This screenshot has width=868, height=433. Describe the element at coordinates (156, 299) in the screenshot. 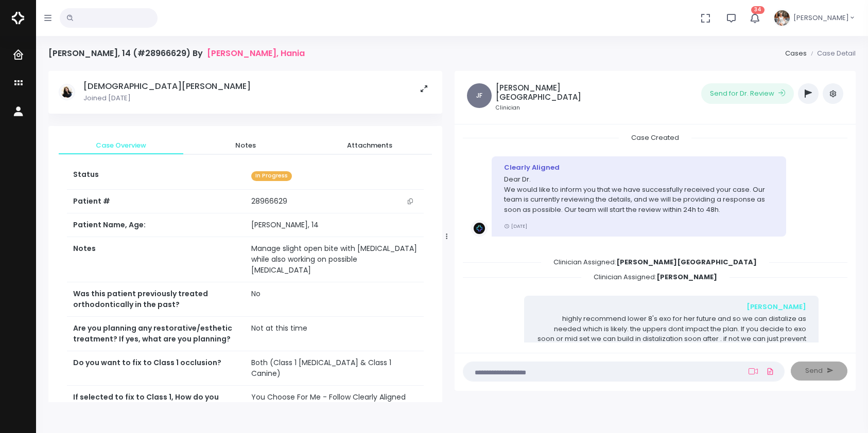

I see `th: Was this patient previously treated orthodontically in the past?` at that location.